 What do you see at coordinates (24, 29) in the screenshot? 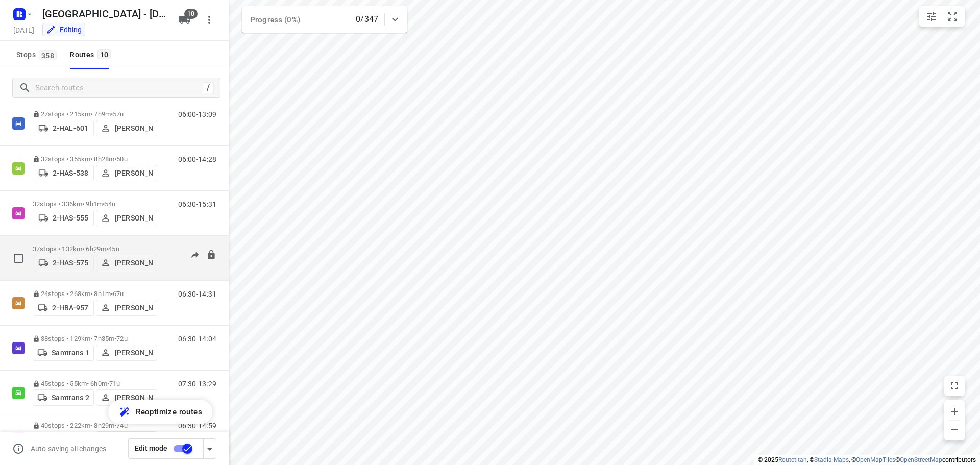
I see `h5: Project date` at bounding box center [24, 29].